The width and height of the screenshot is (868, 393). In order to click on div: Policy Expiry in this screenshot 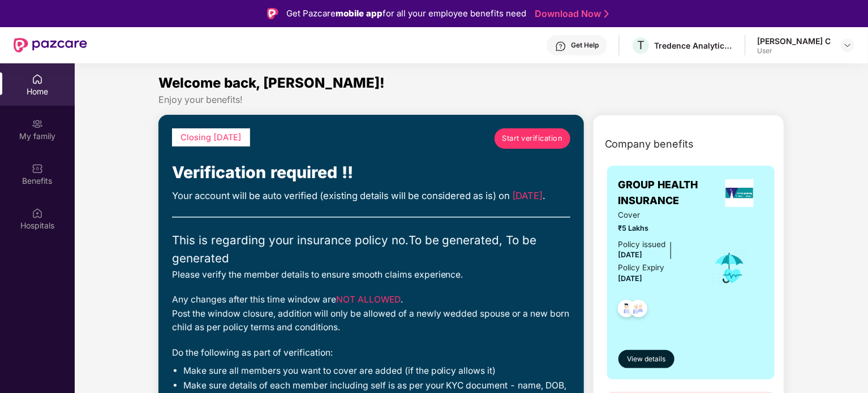, I will do `click(642, 268)`.